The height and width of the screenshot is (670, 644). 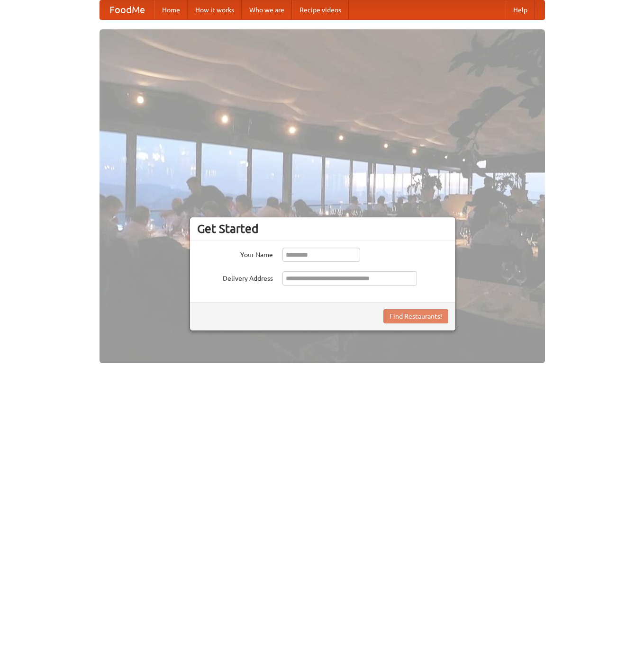 What do you see at coordinates (235, 254) in the screenshot?
I see `label: Your Name` at bounding box center [235, 254].